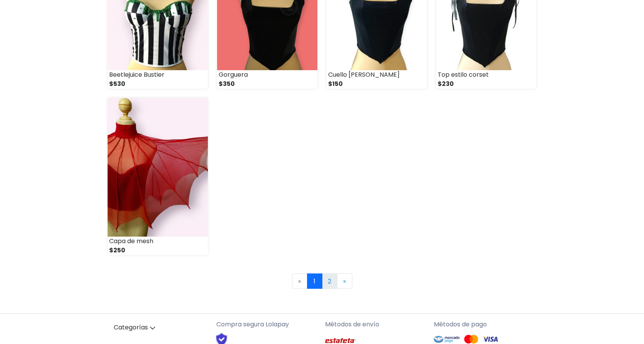 The image size is (644, 344). What do you see at coordinates (158, 84) in the screenshot?
I see `div: $530` at bounding box center [158, 84].